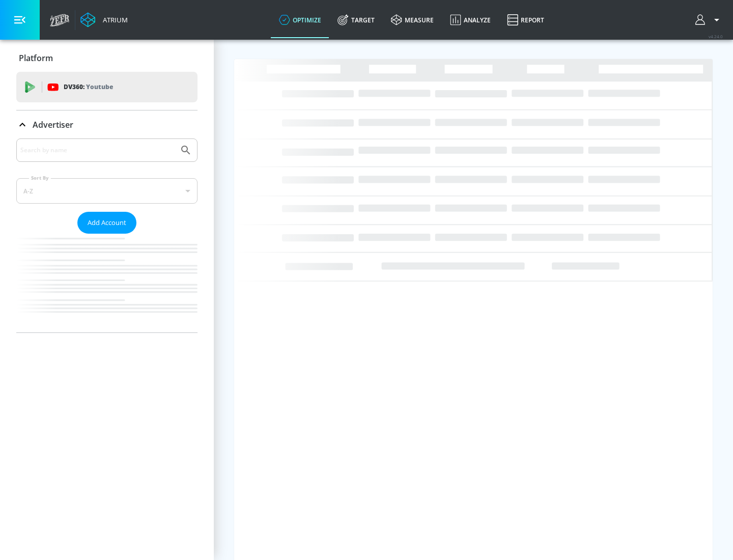  I want to click on a: Target, so click(355, 20).